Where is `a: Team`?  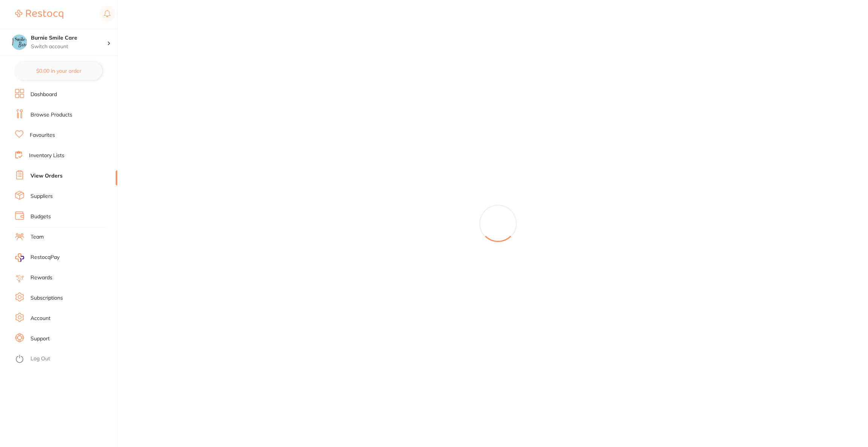 a: Team is located at coordinates (37, 237).